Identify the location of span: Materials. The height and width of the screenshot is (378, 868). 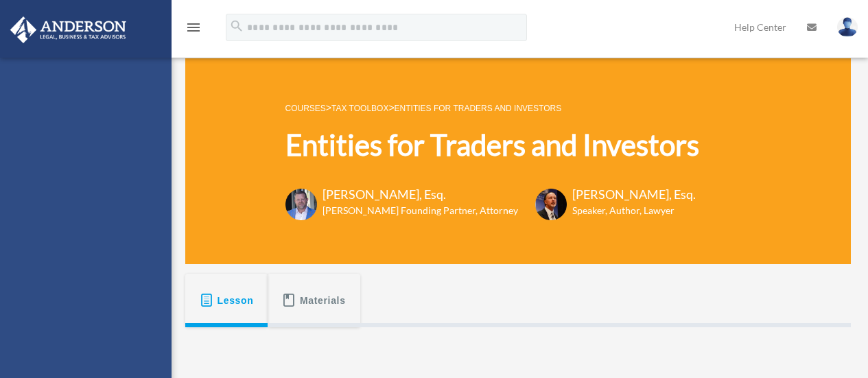
(323, 300).